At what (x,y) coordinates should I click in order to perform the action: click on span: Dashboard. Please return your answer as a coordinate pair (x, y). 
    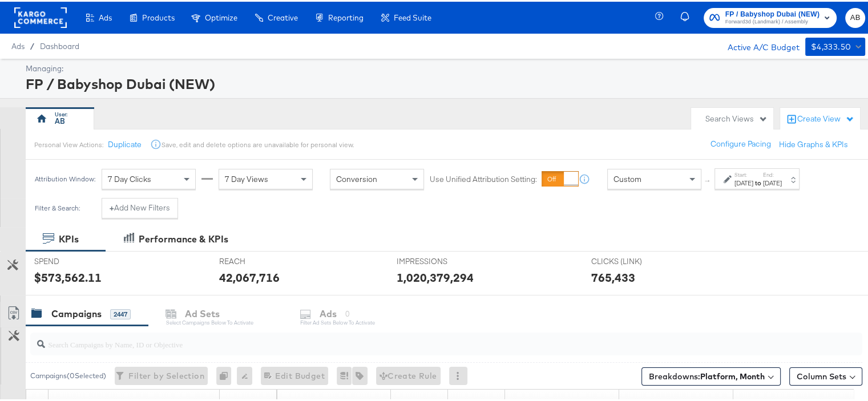
    Looking at the image, I should click on (59, 44).